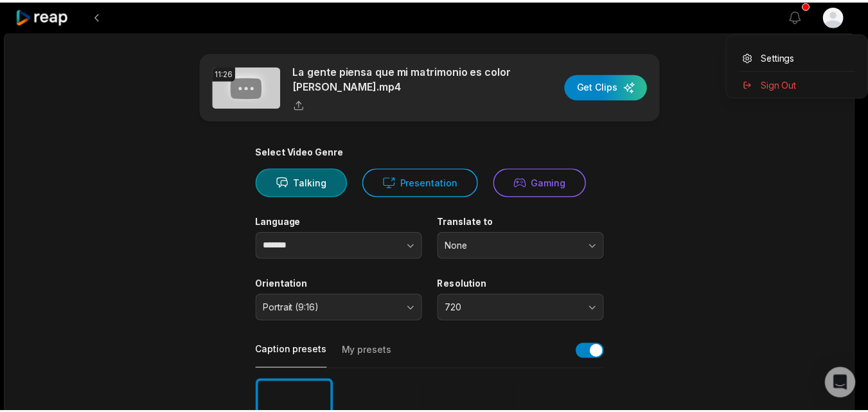 The image size is (868, 412). Describe the element at coordinates (785, 56) in the screenshot. I see `span: Settings` at that location.